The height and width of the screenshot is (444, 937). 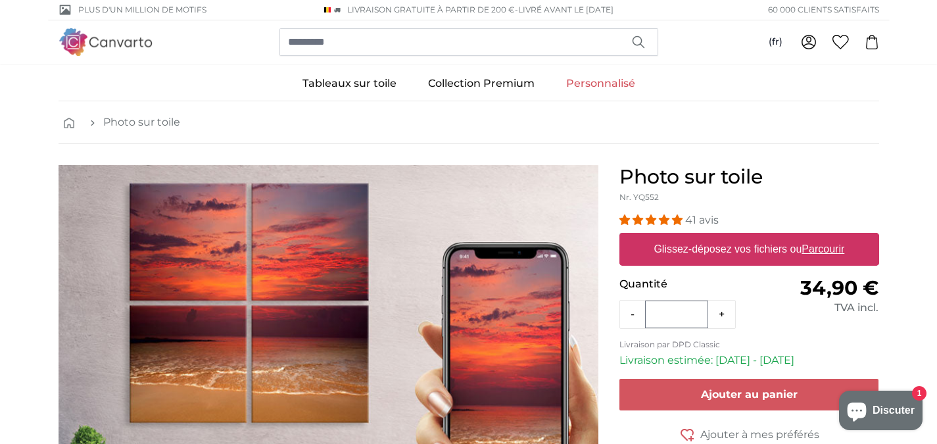 What do you see at coordinates (481, 83) in the screenshot?
I see `a: Collection Premium` at bounding box center [481, 83].